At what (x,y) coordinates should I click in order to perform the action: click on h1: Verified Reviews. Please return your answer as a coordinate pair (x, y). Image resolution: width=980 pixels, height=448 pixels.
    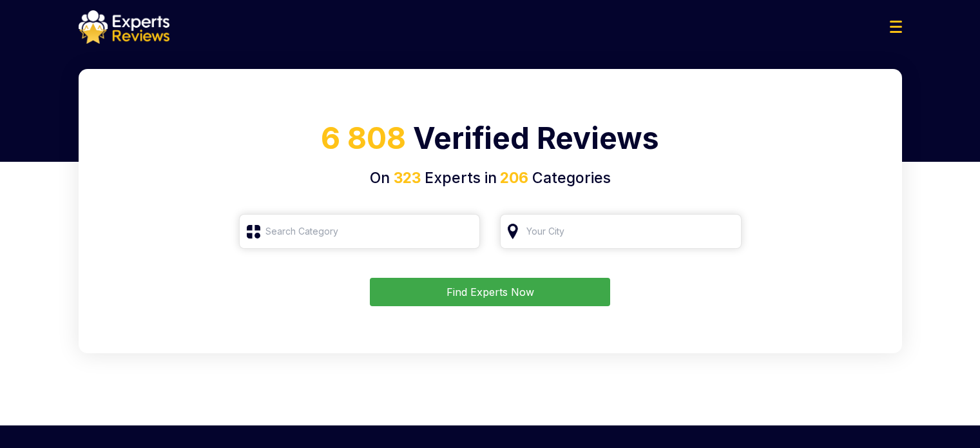
    Looking at the image, I should click on (491, 141).